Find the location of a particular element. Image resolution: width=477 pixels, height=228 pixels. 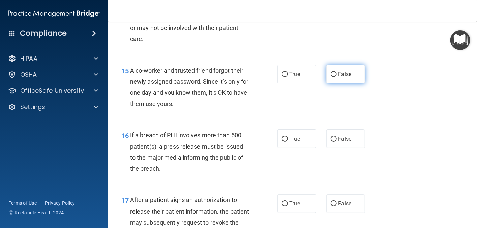

a: HIPAA is located at coordinates (53, 59).